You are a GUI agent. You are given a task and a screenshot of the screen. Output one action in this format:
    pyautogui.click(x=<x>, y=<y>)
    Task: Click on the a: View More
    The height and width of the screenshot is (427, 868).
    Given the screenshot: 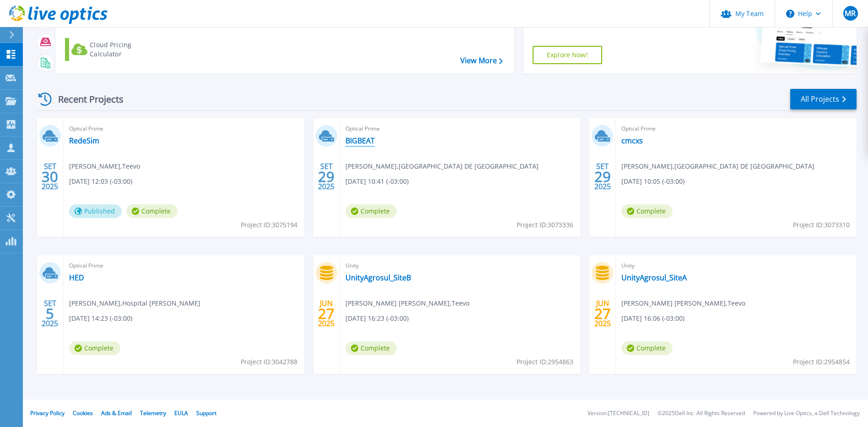 What is the action you would take?
    pyautogui.click(x=482, y=60)
    